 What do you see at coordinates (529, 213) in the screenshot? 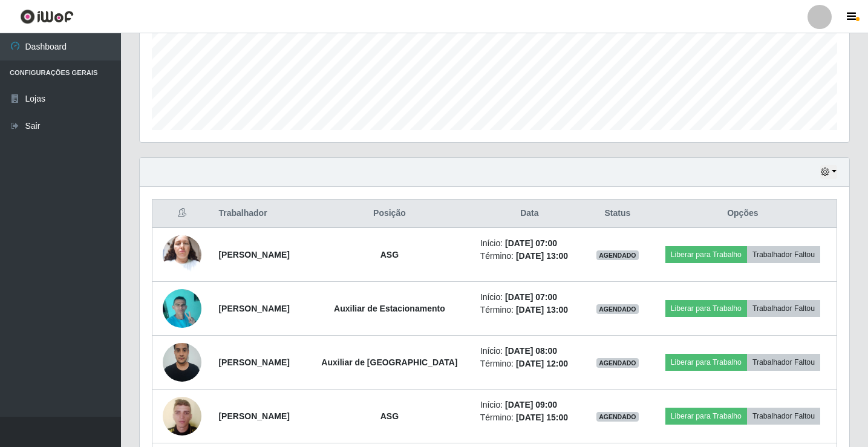
I see `th: Data` at bounding box center [529, 213].